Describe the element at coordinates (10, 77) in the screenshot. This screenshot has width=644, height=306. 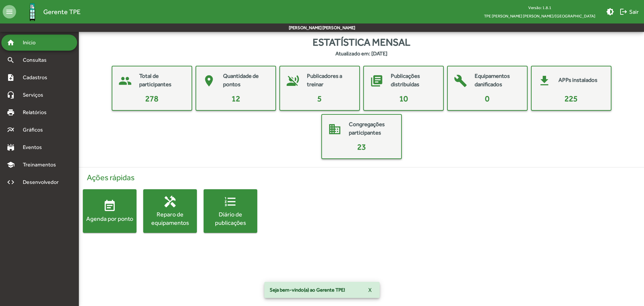
I see `mat-icon: note_add` at that location.